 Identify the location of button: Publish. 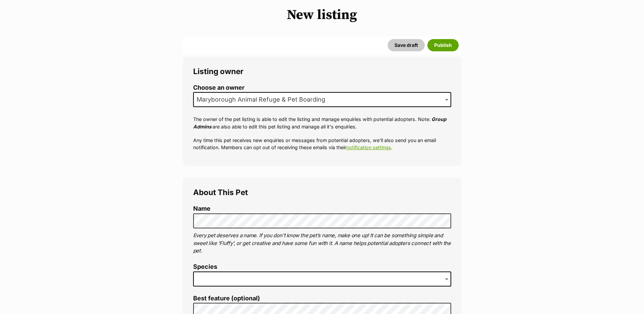
(443, 45).